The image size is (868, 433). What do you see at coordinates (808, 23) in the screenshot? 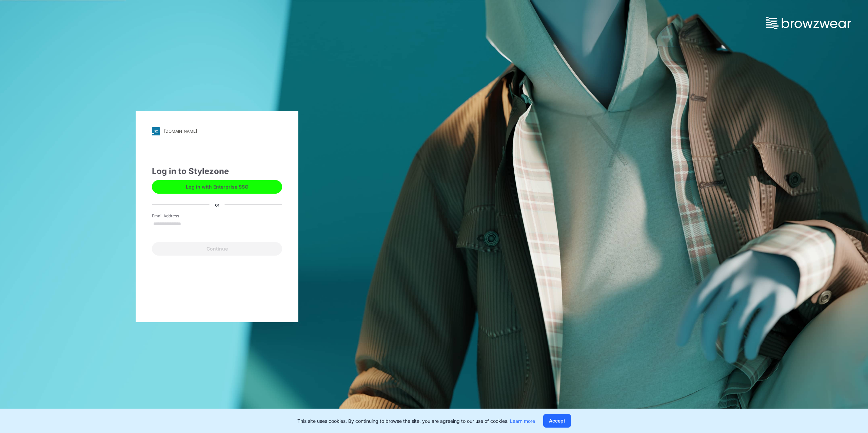
I see `img: browzwear-logo.73288ffb.svg` at bounding box center [808, 23].